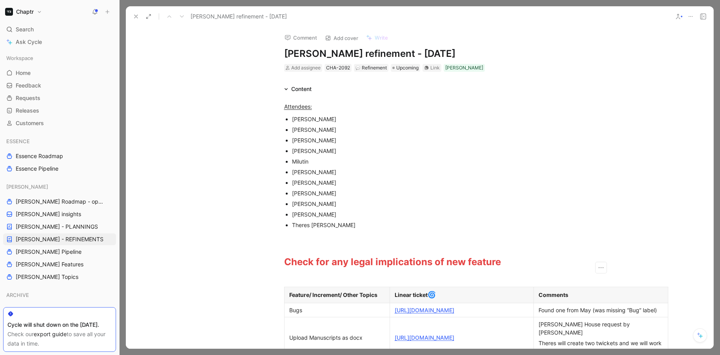 This screenshot has height=355, width=720. Describe the element at coordinates (301, 38) in the screenshot. I see `button: Comment` at that location.